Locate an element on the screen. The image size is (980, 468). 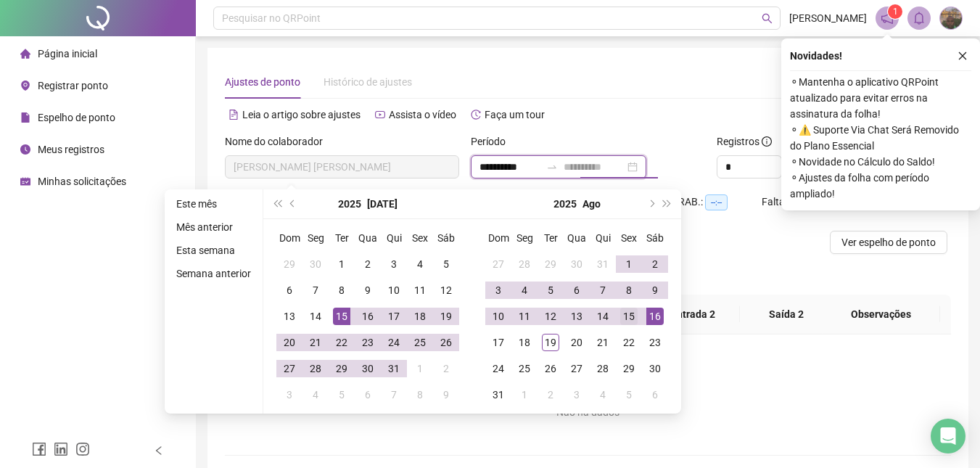
div: 3 is located at coordinates (576, 395).